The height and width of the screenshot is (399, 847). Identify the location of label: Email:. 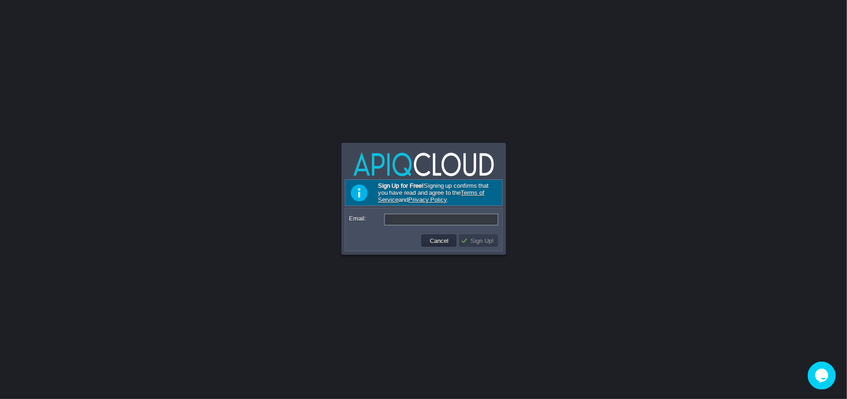
(366, 218).